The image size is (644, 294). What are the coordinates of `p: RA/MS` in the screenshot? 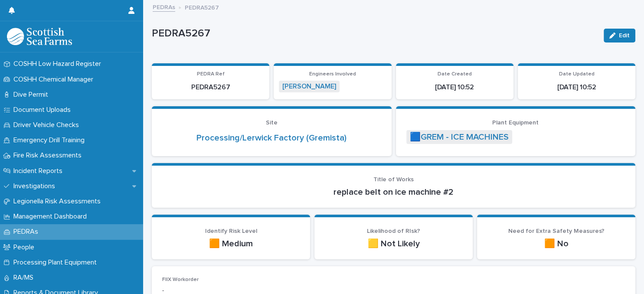 It's located at (25, 278).